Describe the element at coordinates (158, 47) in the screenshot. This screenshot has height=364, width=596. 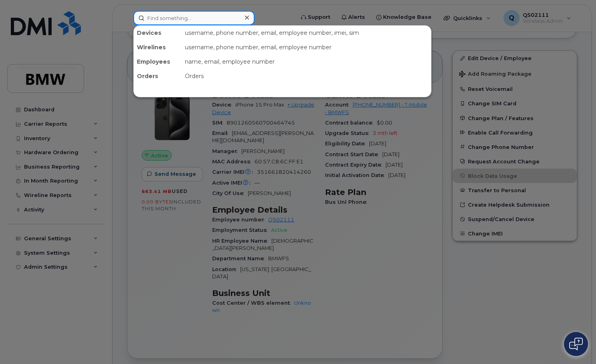
I see `div: Wirelines` at that location.